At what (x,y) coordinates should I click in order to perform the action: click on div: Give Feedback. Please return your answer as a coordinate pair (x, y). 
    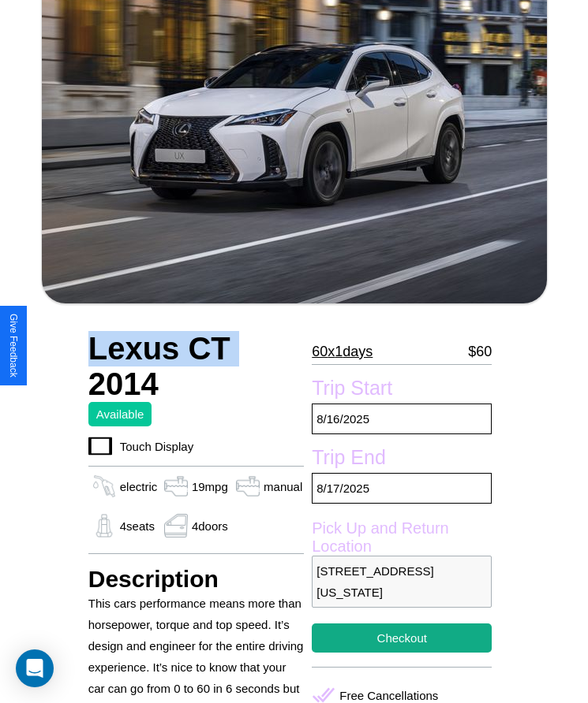
    Looking at the image, I should click on (13, 345).